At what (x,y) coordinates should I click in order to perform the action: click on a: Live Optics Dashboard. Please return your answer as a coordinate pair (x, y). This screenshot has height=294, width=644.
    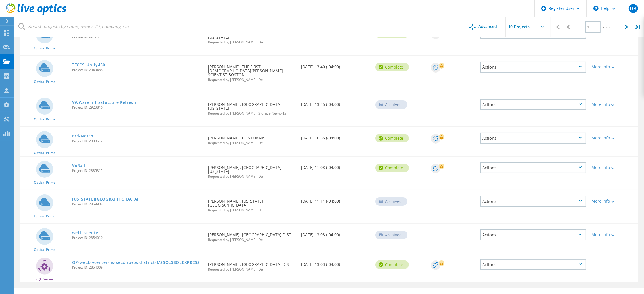
    Looking at the image, I should click on (36, 14).